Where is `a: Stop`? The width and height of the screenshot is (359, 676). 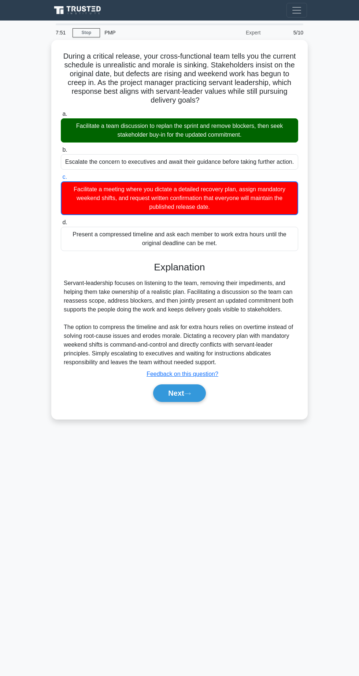 a: Stop is located at coordinates (86, 33).